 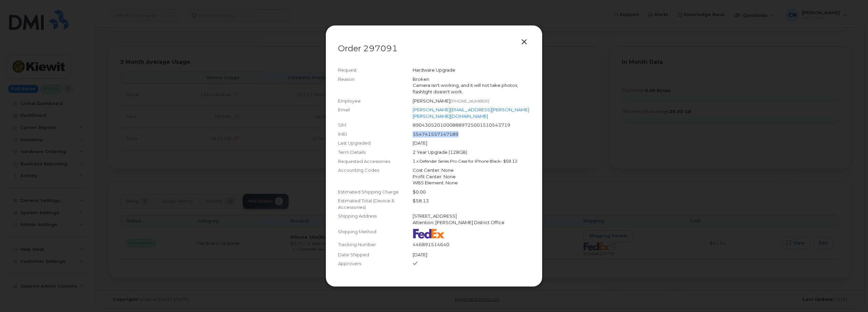 What do you see at coordinates (471, 125) in the screenshot?
I see `div: 89043052010008889725001510543719` at bounding box center [471, 125].